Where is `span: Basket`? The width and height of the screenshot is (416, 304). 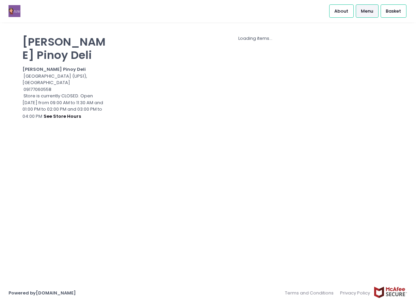
span: Basket is located at coordinates (393, 11).